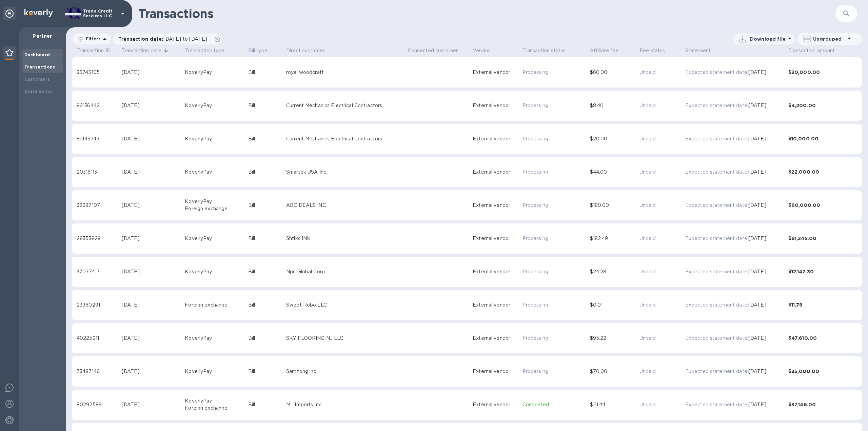  I want to click on div: SKY FLOORING NJ LLC, so click(346, 338).